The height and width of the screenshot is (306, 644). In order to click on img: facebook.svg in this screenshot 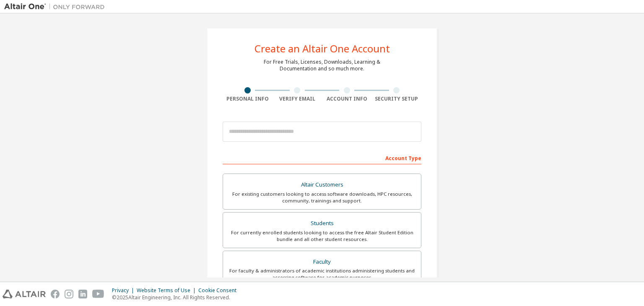, I will do `click(55, 294)`.